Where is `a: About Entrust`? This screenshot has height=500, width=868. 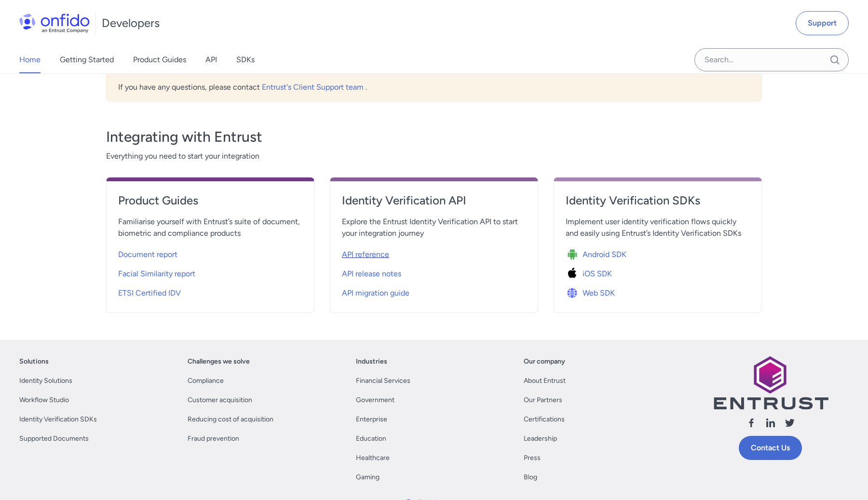 a: About Entrust is located at coordinates (544, 381).